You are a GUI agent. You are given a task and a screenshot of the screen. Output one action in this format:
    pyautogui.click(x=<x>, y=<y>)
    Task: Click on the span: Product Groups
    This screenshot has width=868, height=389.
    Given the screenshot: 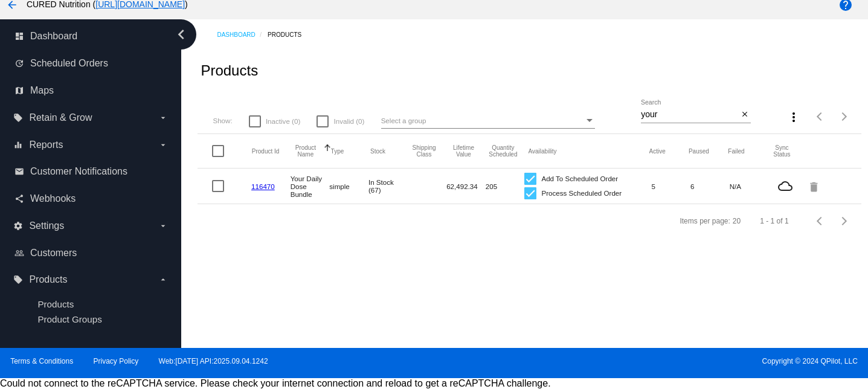 What is the action you would take?
    pyautogui.click(x=70, y=318)
    